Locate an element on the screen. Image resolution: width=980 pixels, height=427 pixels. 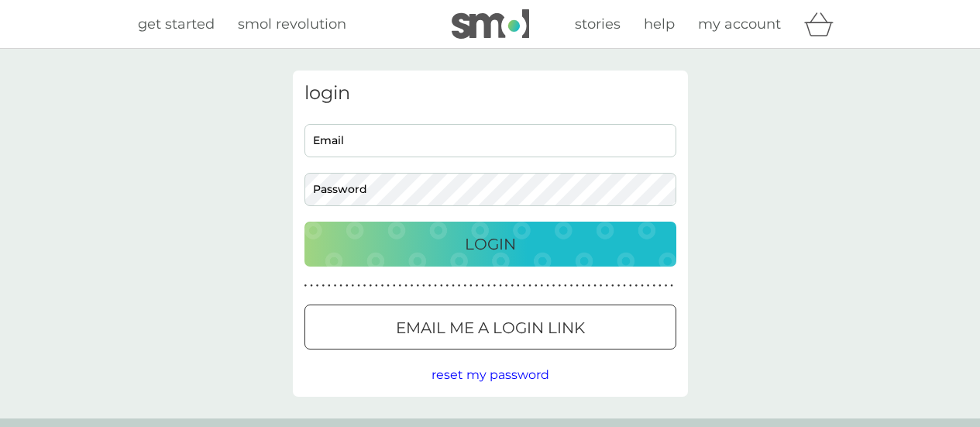
button: Login is located at coordinates (490, 244).